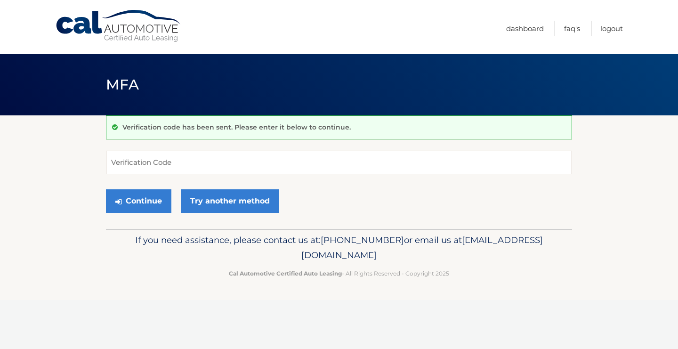  What do you see at coordinates (119, 26) in the screenshot?
I see `a: Cal Automotive` at bounding box center [119, 26].